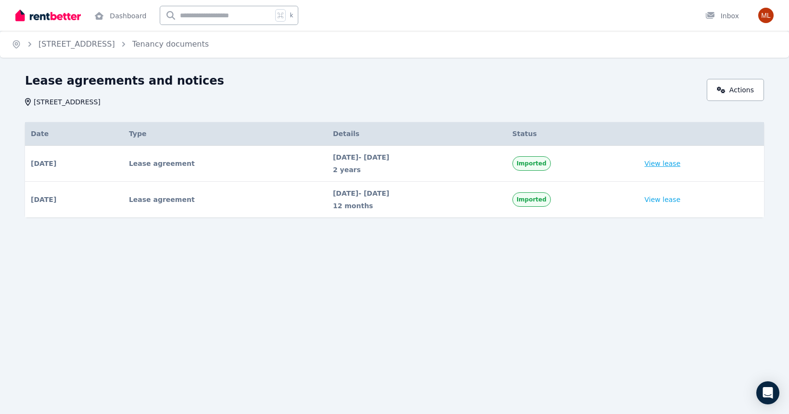 The width and height of the screenshot is (789, 414). I want to click on h1: Lease agreements and notices, so click(125, 81).